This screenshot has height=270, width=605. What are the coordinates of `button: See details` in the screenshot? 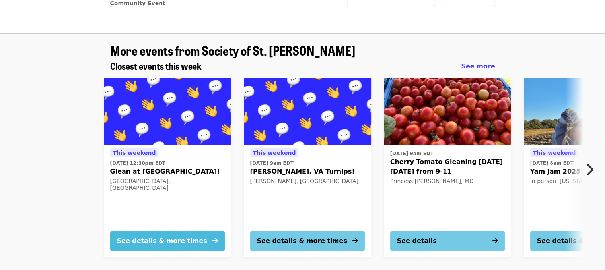 It's located at (447, 241).